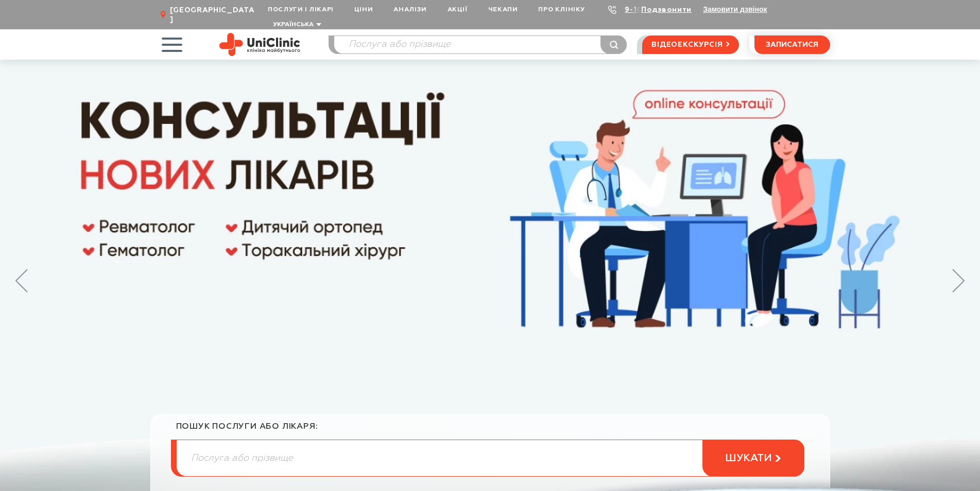  What do you see at coordinates (734, 9) in the screenshot?
I see `button: Замовити дзвінок` at bounding box center [734, 9].